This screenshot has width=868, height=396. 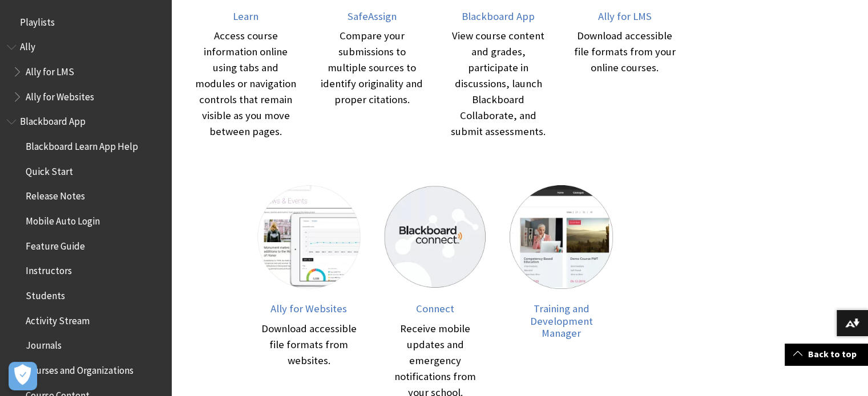 I want to click on span: Playlists, so click(x=37, y=20).